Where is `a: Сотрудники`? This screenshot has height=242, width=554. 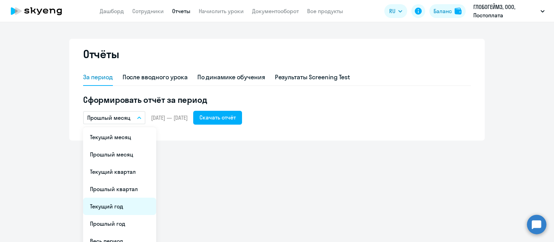 a: Сотрудники is located at coordinates (148, 11).